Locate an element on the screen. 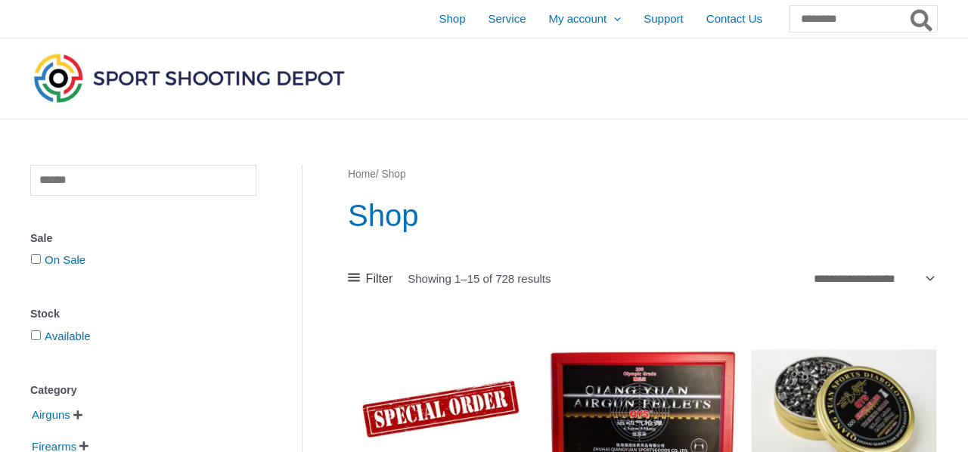 The height and width of the screenshot is (452, 968). img: Sport Shooting Depot is located at coordinates (189, 78).